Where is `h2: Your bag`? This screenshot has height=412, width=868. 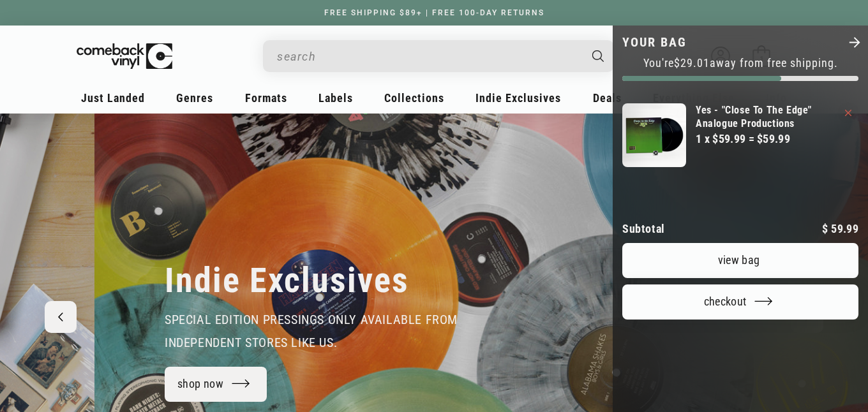
h2: Your bag is located at coordinates (654, 42).